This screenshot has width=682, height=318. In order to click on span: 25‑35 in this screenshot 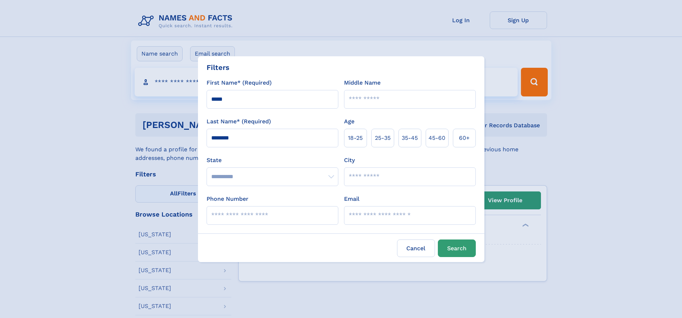, I will do `click(383, 138)`.